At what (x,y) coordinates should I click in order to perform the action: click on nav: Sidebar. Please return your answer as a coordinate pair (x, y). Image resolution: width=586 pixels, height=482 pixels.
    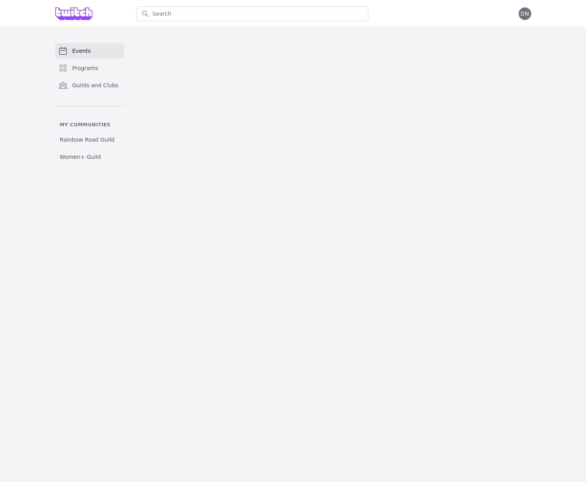
    Looking at the image, I should click on (90, 103).